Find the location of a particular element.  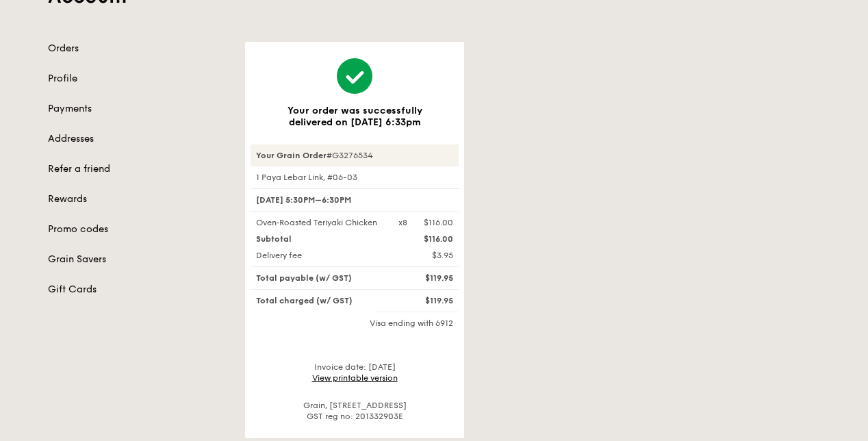

a: Payments is located at coordinates (139, 109).